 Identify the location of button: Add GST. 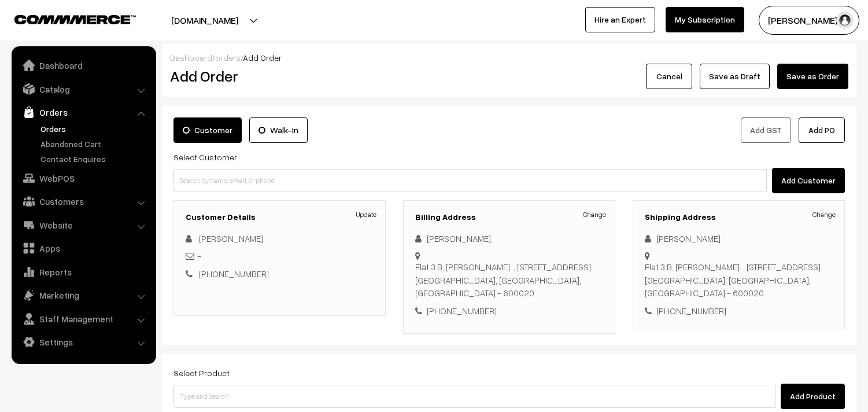
(766, 130).